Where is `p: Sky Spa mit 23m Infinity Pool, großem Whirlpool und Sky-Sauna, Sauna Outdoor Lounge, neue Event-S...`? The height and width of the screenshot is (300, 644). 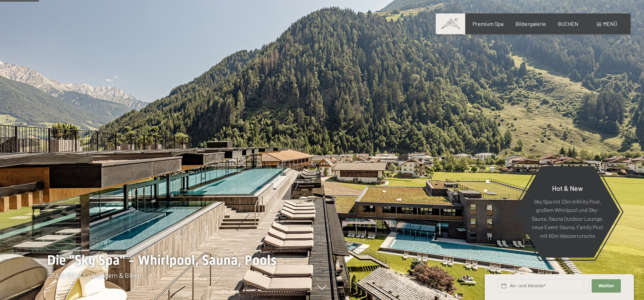
p: Sky Spa mit 23m Infinity Pool, großem Whirlpool und Sky-Sauna, Sauna Outdoor Lounge, neue Event-S... is located at coordinates (567, 218).